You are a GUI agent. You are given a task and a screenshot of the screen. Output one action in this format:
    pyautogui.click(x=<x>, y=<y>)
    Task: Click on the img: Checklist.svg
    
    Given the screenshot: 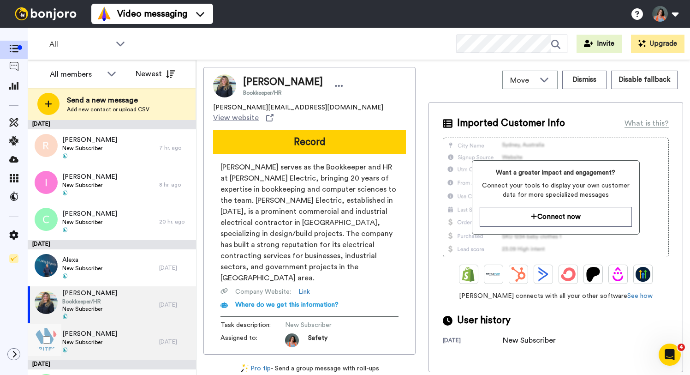 What is the action you would take?
    pyautogui.click(x=14, y=258)
    